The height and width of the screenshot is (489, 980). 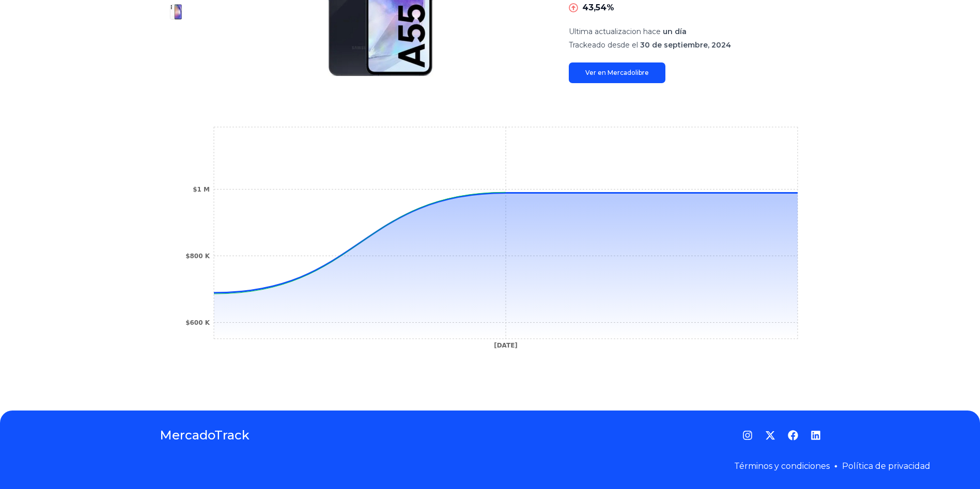 What do you see at coordinates (201, 189) in the screenshot?
I see `tspan: $1 M` at bounding box center [201, 189].